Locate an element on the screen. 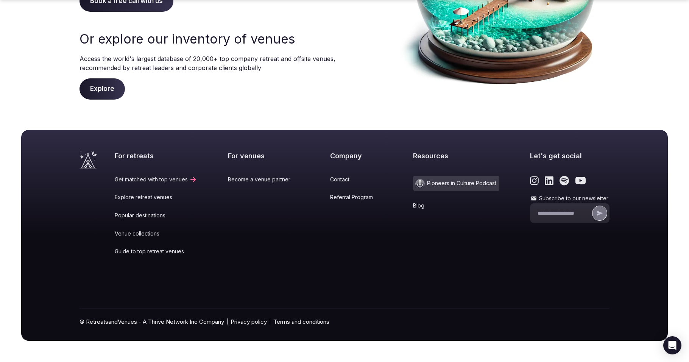 The height and width of the screenshot is (362, 689). p: Access the world's largest database of 20,000+ top company retreat and offsite venues, recommende... is located at coordinates (208, 63).